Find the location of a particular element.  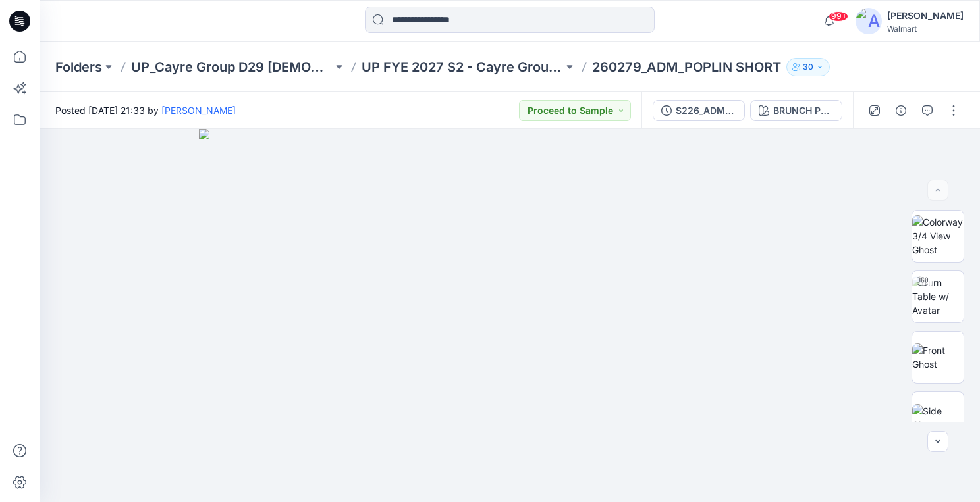

div: BRUNCH PRINT_WINTER WHITE is located at coordinates (803, 111).